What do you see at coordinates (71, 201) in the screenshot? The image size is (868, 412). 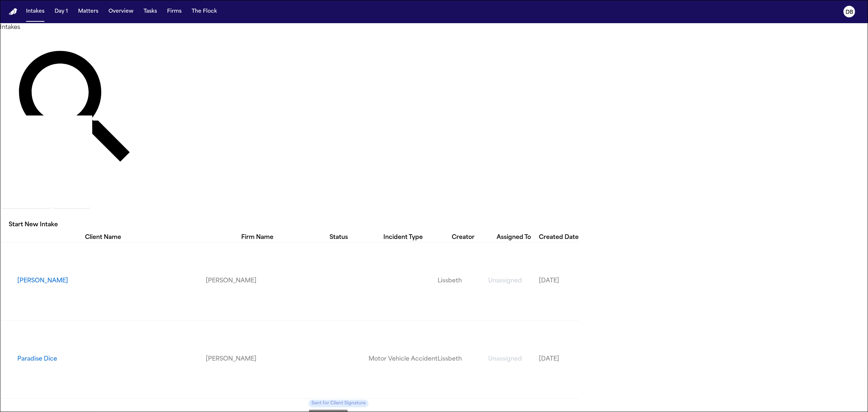 I see `button: Unassigned` at bounding box center [71, 201].